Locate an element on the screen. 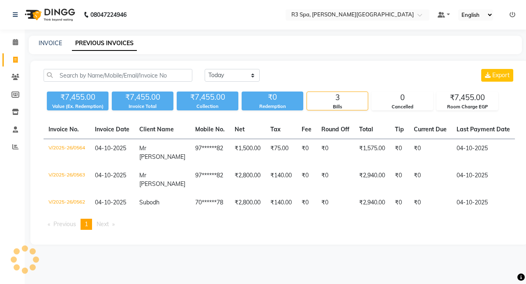 This screenshot has width=526, height=284. span: Tax is located at coordinates (275, 129).